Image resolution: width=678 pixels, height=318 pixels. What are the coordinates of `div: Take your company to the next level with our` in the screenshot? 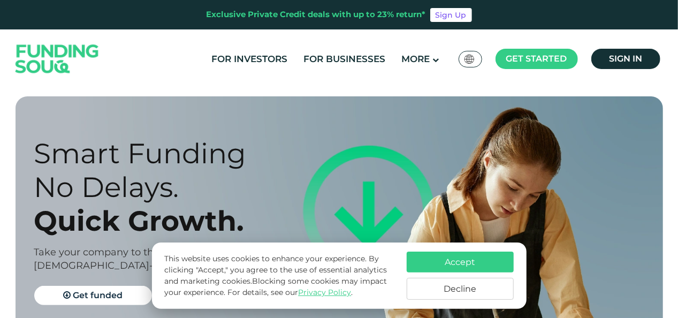 It's located at (196, 252).